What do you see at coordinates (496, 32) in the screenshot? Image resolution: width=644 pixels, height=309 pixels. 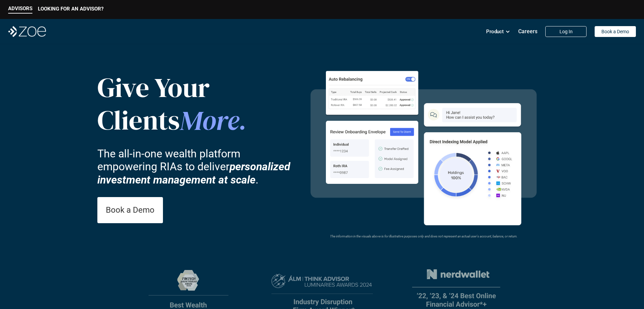 I see `p: Product` at bounding box center [496, 32].